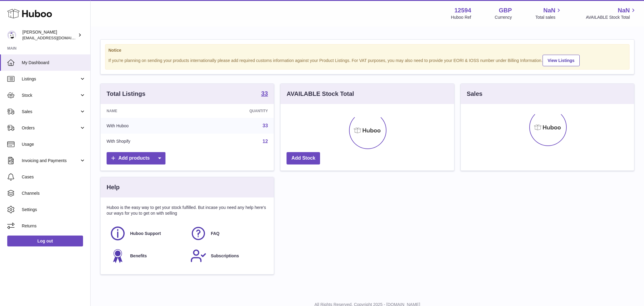 The image size is (644, 306). I want to click on span: Settings, so click(54, 210).